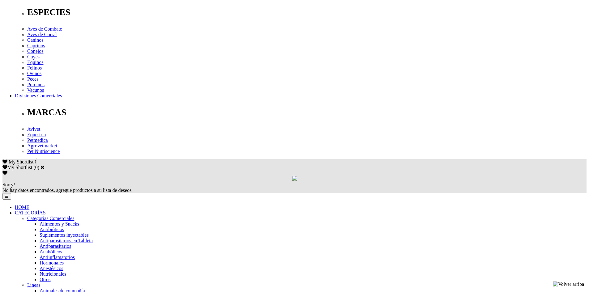 Image resolution: width=589 pixels, height=292 pixels. I want to click on a: Agrovetmarket, so click(42, 146).